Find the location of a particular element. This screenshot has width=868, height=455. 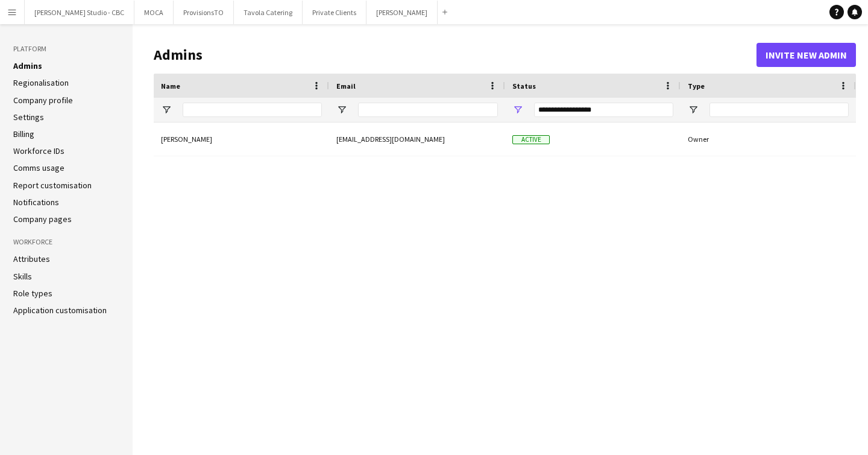

a: Regionalisation is located at coordinates (41, 82).